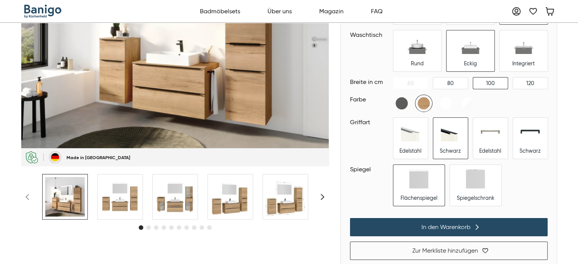  What do you see at coordinates (370, 122) in the screenshot?
I see `div: Griffart` at bounding box center [370, 122].